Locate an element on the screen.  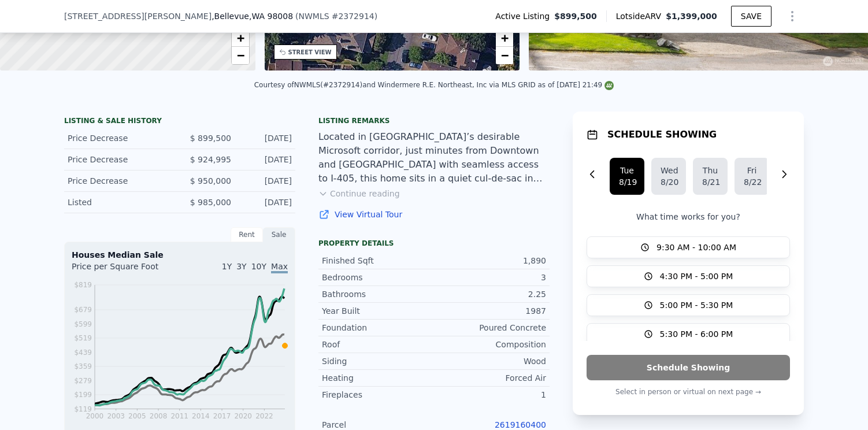
div: Thu is located at coordinates (710, 170).